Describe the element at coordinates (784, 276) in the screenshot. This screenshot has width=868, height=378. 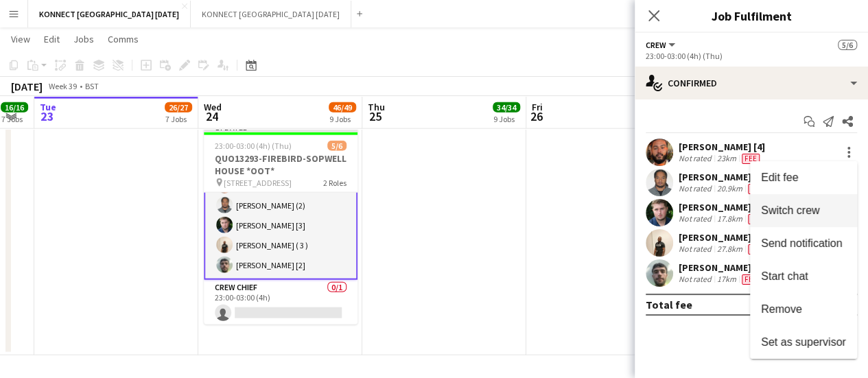
I see `span: Start chat` at that location.